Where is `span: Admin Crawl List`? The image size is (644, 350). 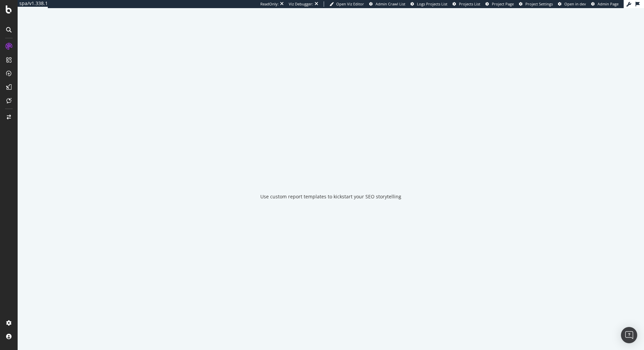
span: Admin Crawl List is located at coordinates (391, 4).